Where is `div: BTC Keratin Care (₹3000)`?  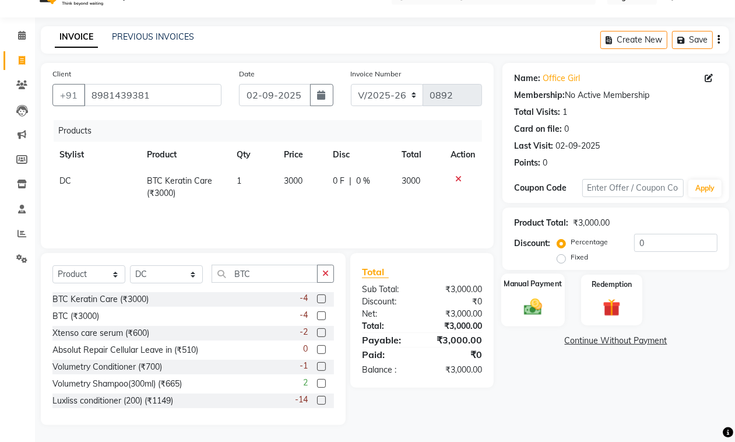
div: BTC Keratin Care (₹3000) is located at coordinates (100, 299).